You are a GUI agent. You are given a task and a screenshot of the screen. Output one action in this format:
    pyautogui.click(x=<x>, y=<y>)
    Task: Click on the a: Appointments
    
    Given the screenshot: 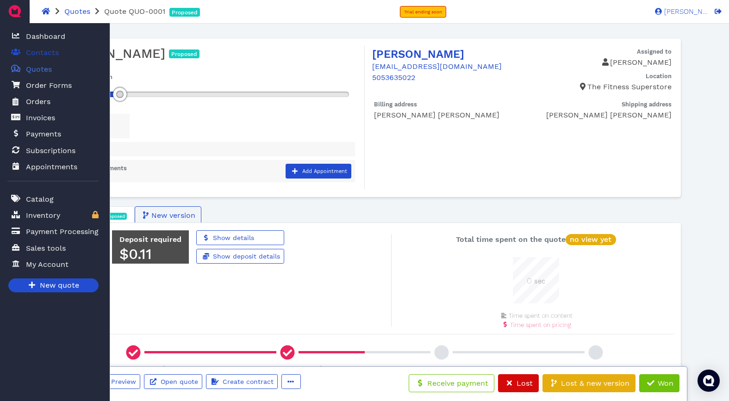 What is the action you would take?
    pyautogui.click(x=53, y=167)
    